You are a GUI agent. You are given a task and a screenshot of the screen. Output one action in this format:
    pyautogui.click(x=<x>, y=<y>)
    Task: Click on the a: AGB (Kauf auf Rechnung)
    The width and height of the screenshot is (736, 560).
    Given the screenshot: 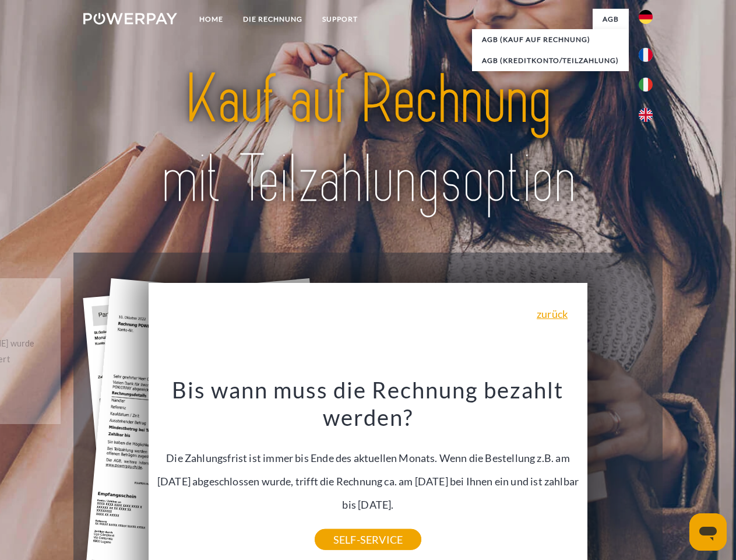 What is the action you would take?
    pyautogui.click(x=550, y=39)
    